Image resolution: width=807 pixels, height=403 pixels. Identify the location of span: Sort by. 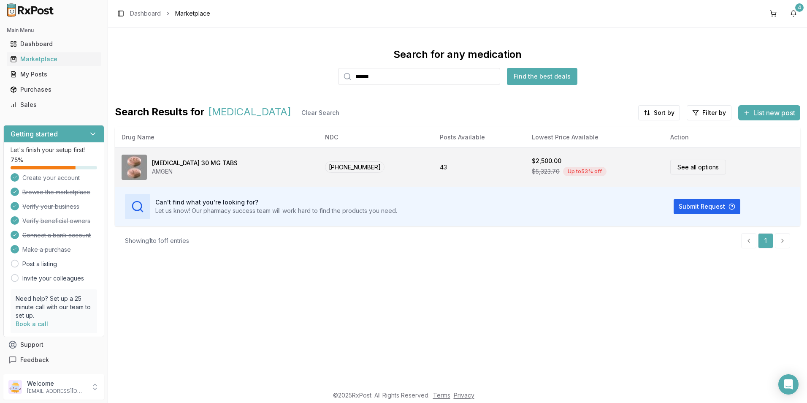
(664, 113).